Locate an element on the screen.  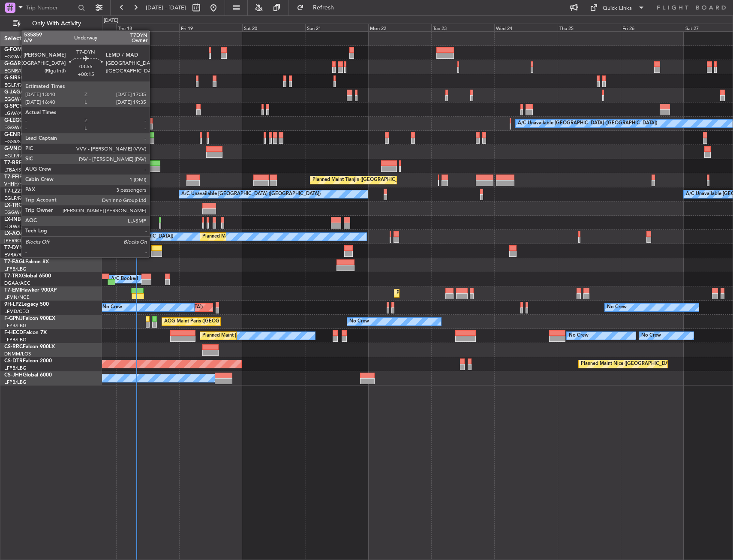
a: T7-FFIFalcon 7X is located at coordinates (24, 177).